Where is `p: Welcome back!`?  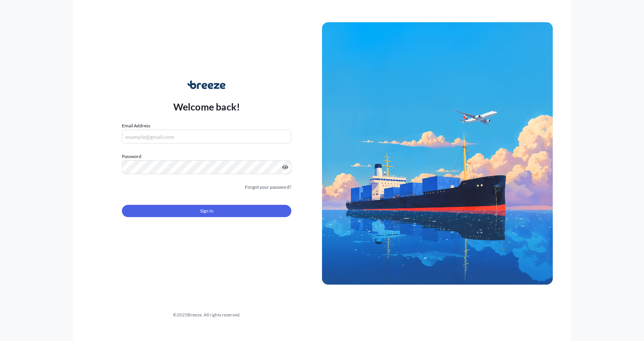
p: Welcome back! is located at coordinates (207, 107).